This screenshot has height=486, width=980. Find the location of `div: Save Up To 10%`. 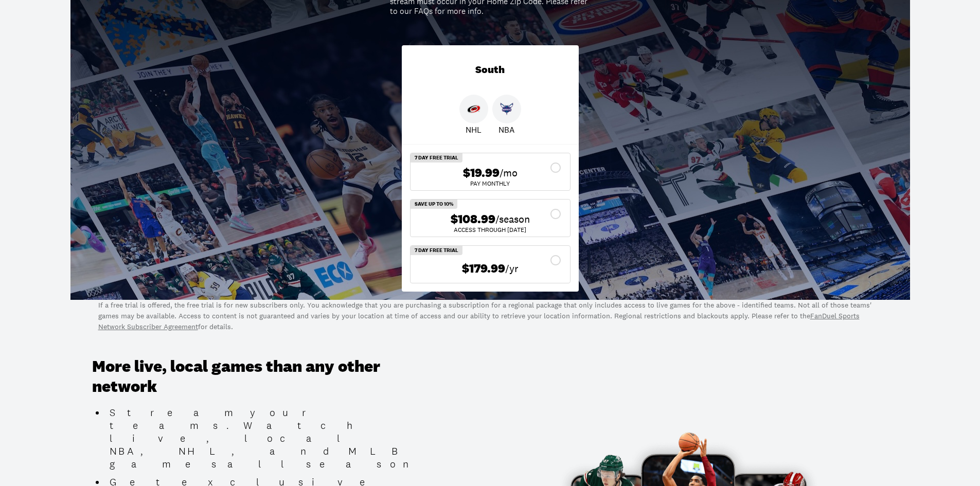

div: Save Up To 10% is located at coordinates (433, 204).